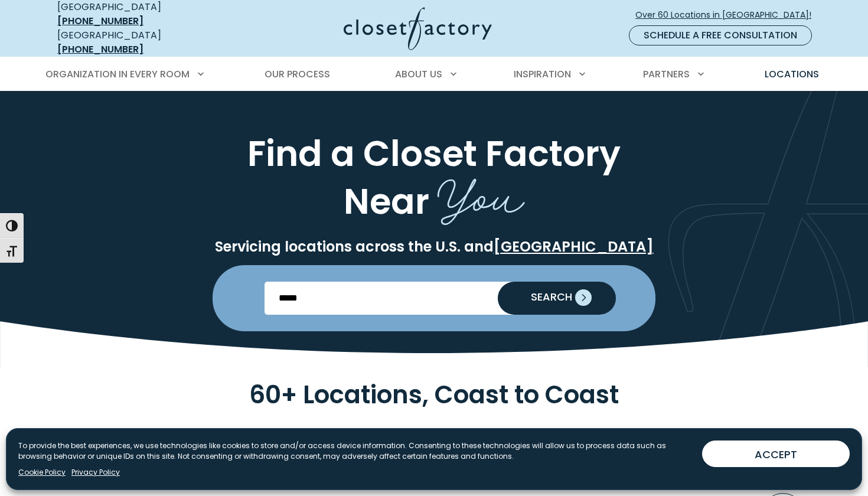 This screenshot has width=868, height=496. What do you see at coordinates (434, 441) in the screenshot?
I see `p: Each of our locations shines with a local touch of the communities it serves, backed by the exten...` at bounding box center [434, 441].